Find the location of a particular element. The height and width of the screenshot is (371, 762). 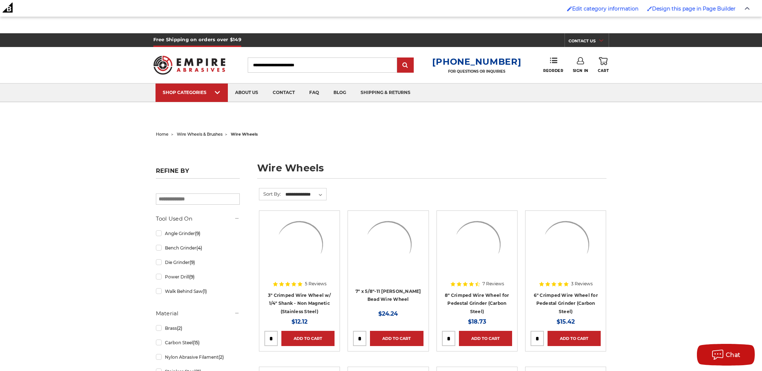

span: Cart is located at coordinates (604, 71).